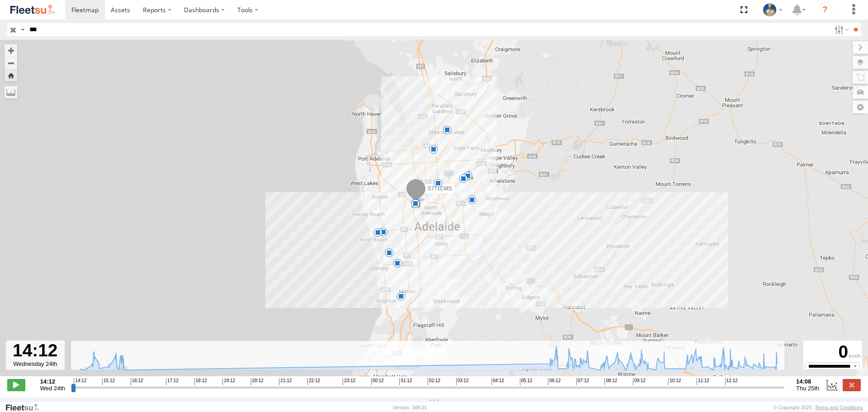 This screenshot has height=412, width=868. I want to click on span: 16:12, so click(137, 382).